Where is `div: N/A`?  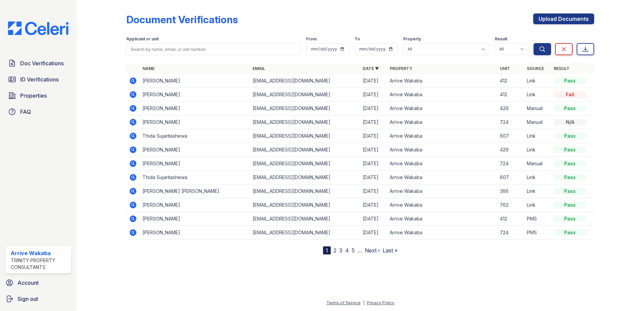
div: N/A is located at coordinates (570, 122).